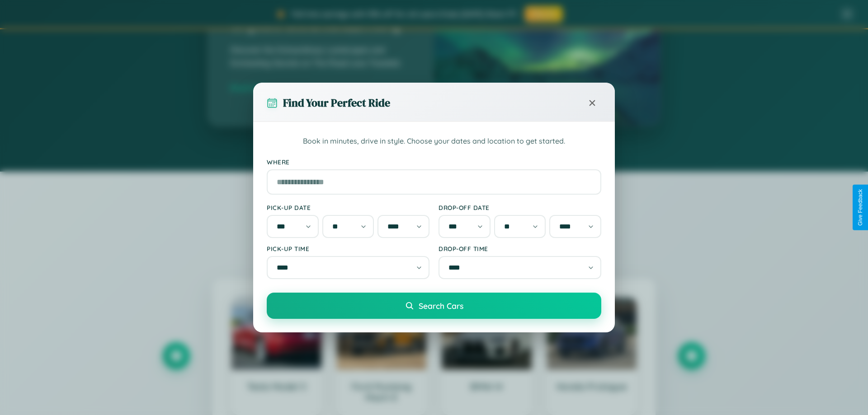  I want to click on p: Book in minutes, drive in style. Choose your dates and location to get started., so click(434, 142).